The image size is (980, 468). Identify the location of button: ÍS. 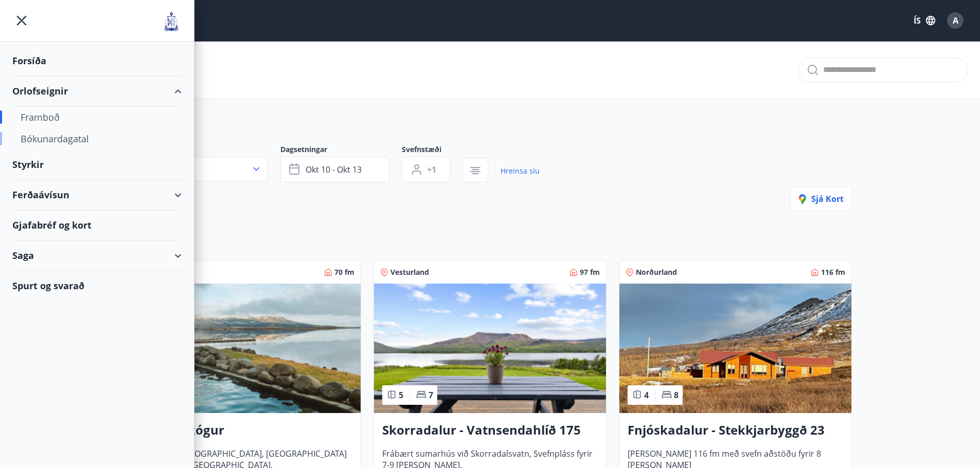
(924, 21).